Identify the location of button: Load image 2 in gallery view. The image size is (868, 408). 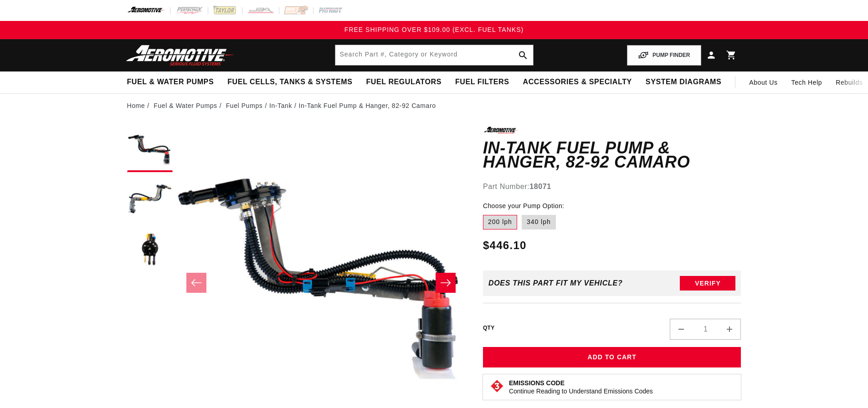
(150, 199).